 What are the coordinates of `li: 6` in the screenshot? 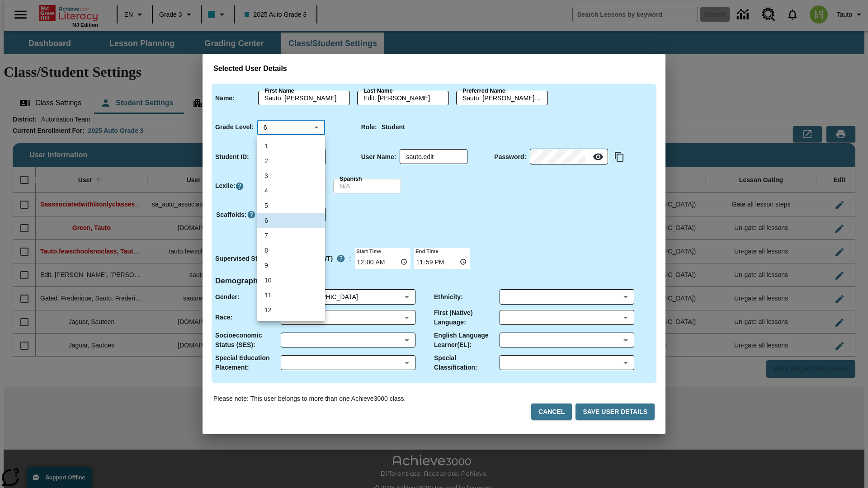 It's located at (291, 220).